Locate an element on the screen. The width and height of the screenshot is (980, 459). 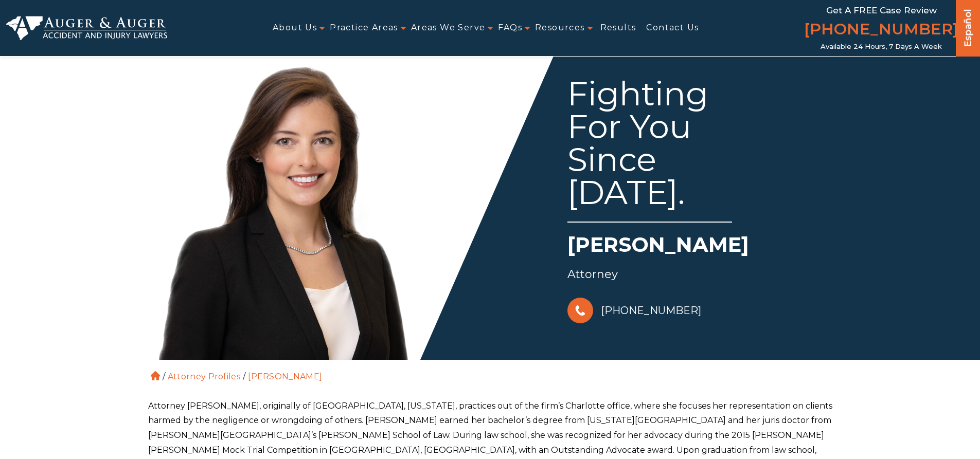
img: Auger & Auger Accident and Injury Lawyers Logo is located at coordinates (87, 29).